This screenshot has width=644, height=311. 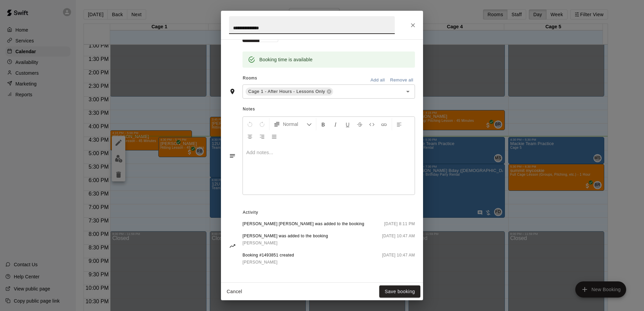 What do you see at coordinates (268, 255) in the screenshot?
I see `span: Booking #1493851 created` at bounding box center [268, 255].